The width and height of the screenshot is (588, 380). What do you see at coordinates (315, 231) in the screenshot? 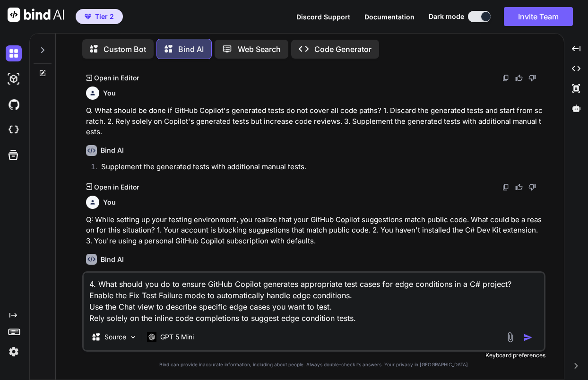
I see `p: Q: While setting up your testing environment, you realize that your GitHub Copilot suggestions ma...` at bounding box center [315, 231].